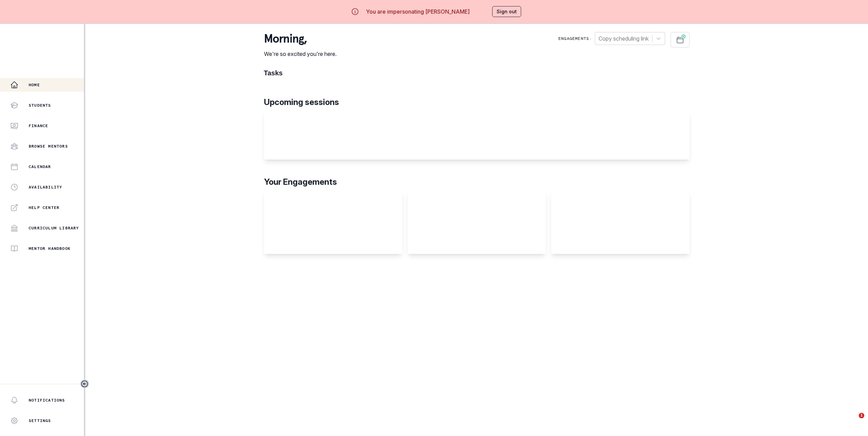 This screenshot has height=436, width=868. What do you see at coordinates (47, 400) in the screenshot?
I see `p: Notifications` at bounding box center [47, 400].